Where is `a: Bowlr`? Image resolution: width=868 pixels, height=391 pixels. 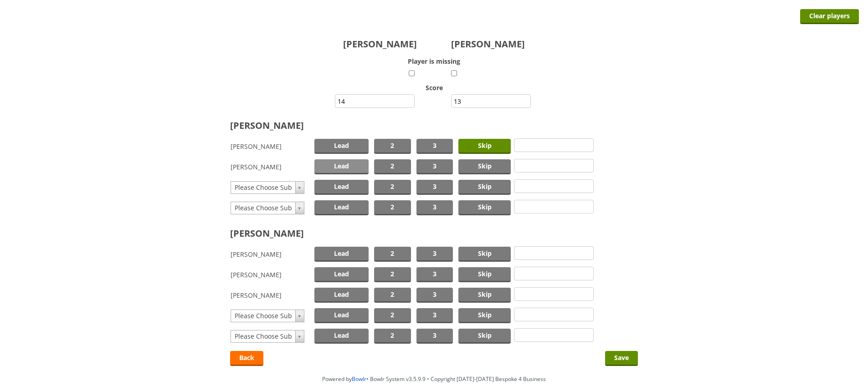 a: Bowlr is located at coordinates (359, 379).